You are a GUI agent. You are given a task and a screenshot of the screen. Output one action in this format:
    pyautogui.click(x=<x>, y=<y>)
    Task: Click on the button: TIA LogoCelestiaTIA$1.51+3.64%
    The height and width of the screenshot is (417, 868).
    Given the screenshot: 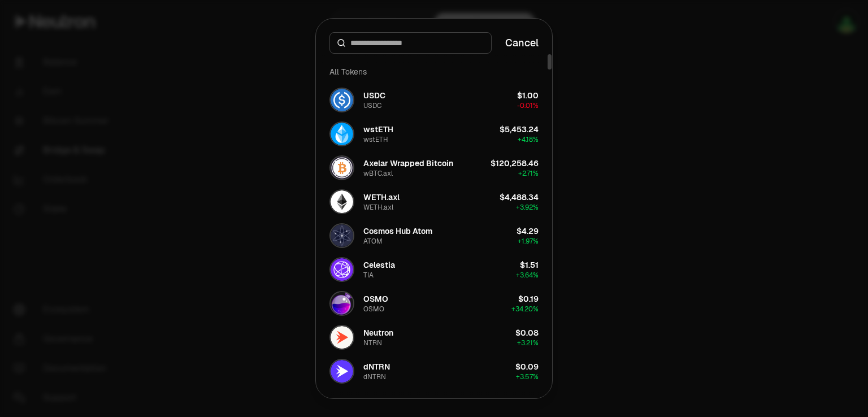 What is the action you would take?
    pyautogui.click(x=434, y=270)
    